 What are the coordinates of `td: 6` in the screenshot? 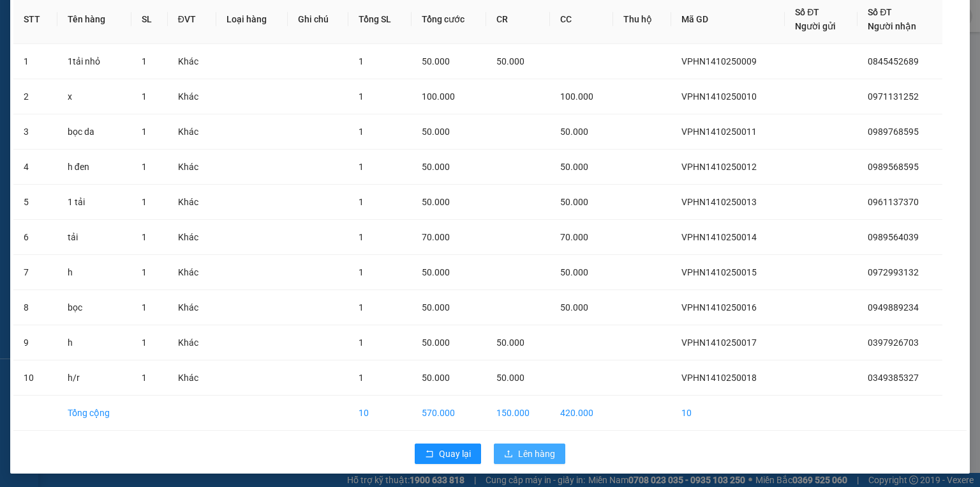 It's located at (35, 237).